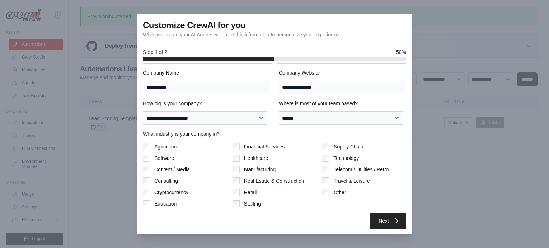 Image resolution: width=549 pixels, height=248 pixels. I want to click on p: While we create your AI Agents, we'll use this information to personalize your experience., so click(242, 35).